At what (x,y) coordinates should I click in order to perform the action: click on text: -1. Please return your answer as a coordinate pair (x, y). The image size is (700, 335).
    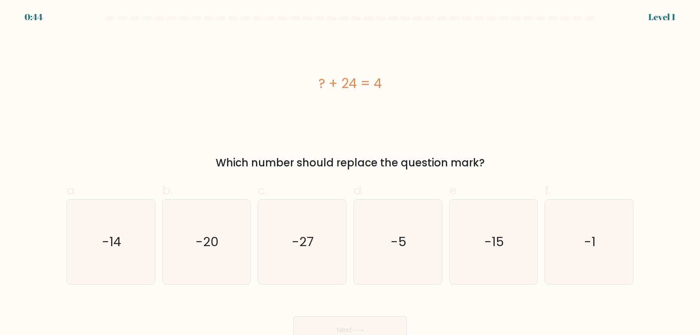
    Looking at the image, I should click on (590, 242).